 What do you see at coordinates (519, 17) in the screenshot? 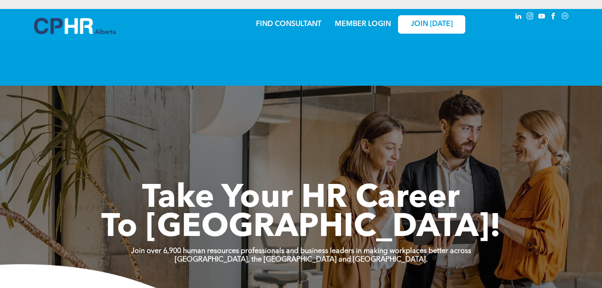
I see `a: linkedin` at bounding box center [519, 17].